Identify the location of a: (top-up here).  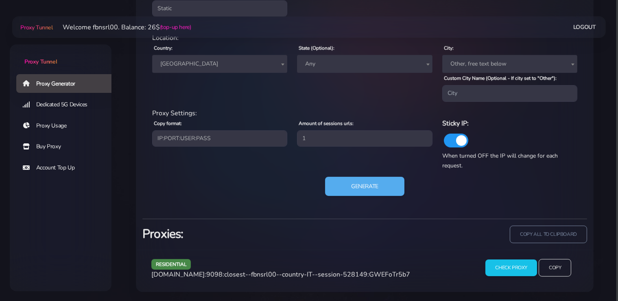
(175, 27).